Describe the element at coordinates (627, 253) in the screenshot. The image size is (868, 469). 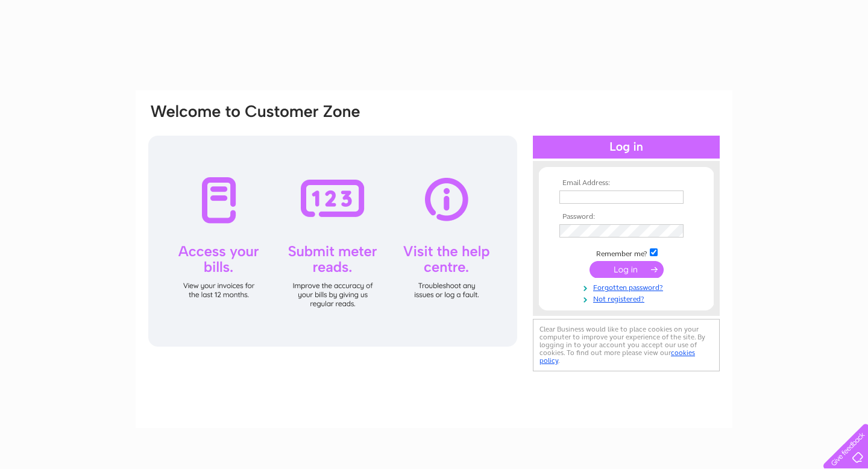
I see `td: Remember me?` at that location.